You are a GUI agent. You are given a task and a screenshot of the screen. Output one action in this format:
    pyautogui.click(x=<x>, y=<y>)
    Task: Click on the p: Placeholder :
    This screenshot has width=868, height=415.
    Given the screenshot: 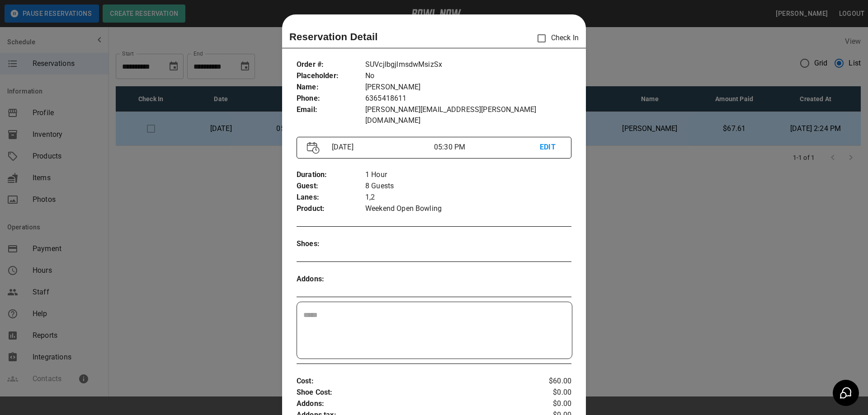 What is the action you would take?
    pyautogui.click(x=331, y=76)
    